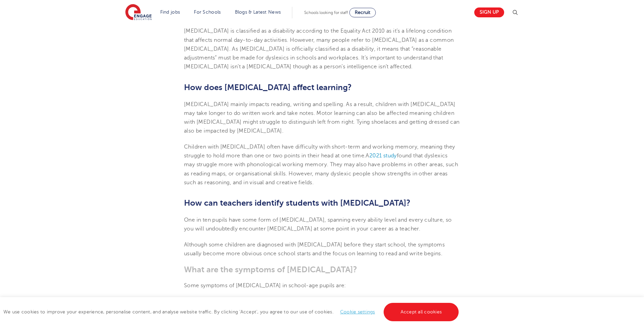 This screenshot has height=327, width=644. What do you see at coordinates (138, 13) in the screenshot?
I see `img: Engage Education` at bounding box center [138, 13].